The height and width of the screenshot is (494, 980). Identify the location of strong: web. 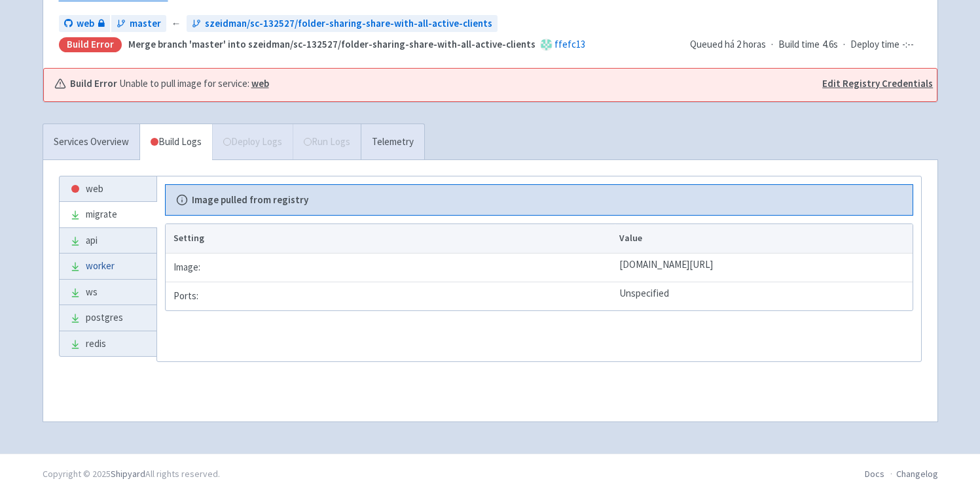
(260, 83).